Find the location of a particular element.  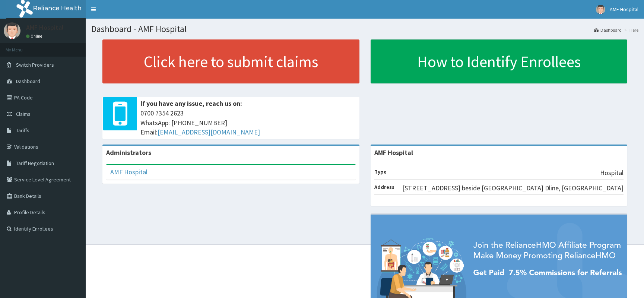

span: Claims is located at coordinates (23, 114).